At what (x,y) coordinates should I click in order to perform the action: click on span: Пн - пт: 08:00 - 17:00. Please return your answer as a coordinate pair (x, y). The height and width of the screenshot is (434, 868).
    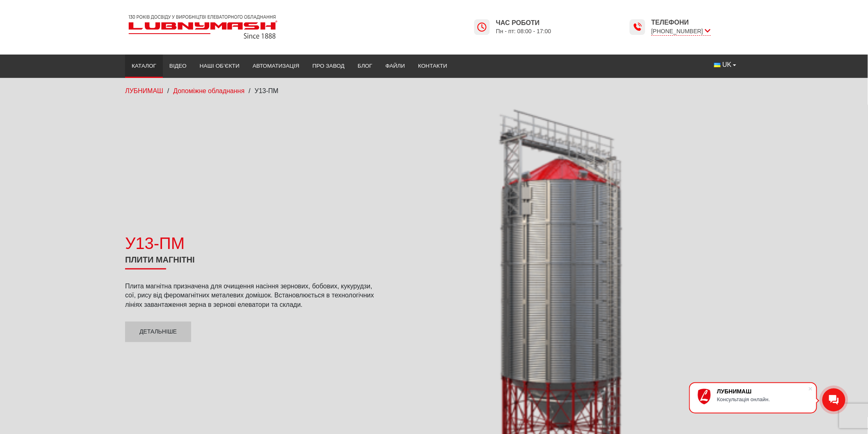
    Looking at the image, I should click on (523, 31).